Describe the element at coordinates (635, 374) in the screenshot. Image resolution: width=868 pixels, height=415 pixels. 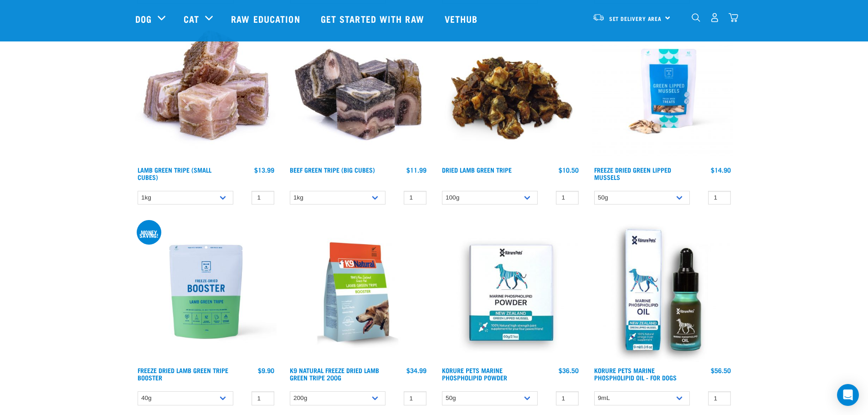
I see `a: Korure Pets Marine Phospholipid Oil - for Dogs` at that location.